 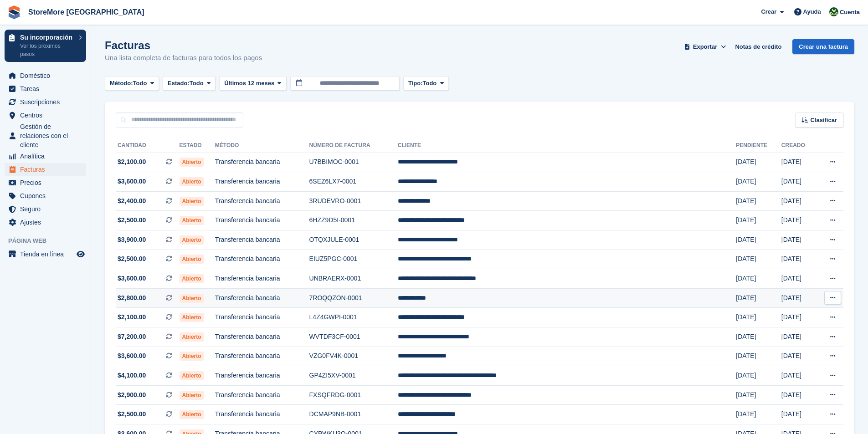 What do you see at coordinates (45, 46) in the screenshot?
I see `a: Su incorporación Ver los próximos pasos` at bounding box center [45, 46].